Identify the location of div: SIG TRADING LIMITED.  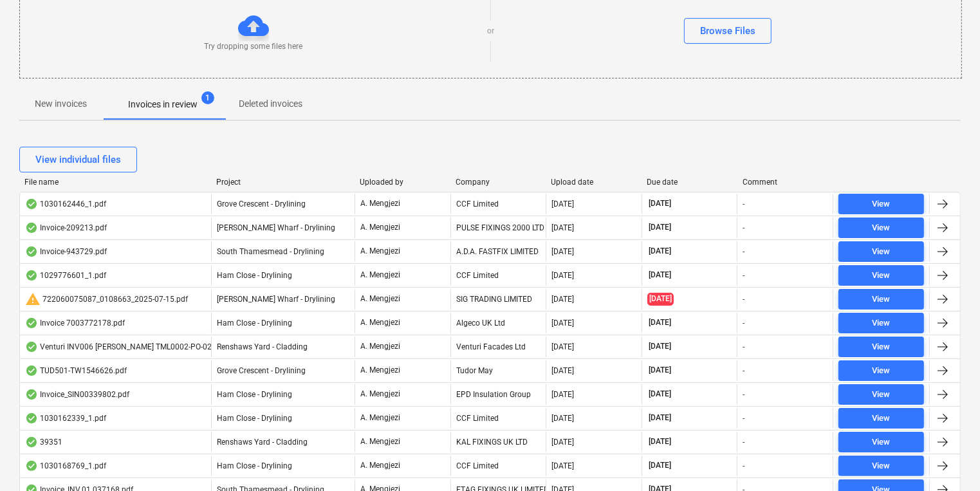
(498, 299).